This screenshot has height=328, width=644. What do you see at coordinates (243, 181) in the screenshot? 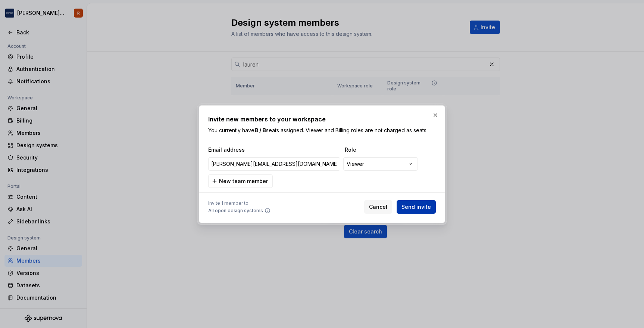
I see `span: New team member` at bounding box center [243, 181].